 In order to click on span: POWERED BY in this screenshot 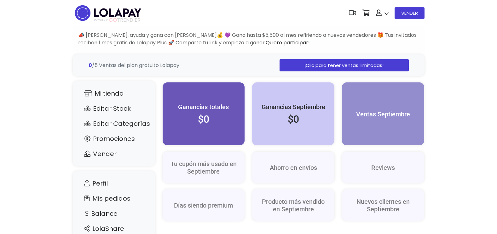, I will do `click(101, 20)`.